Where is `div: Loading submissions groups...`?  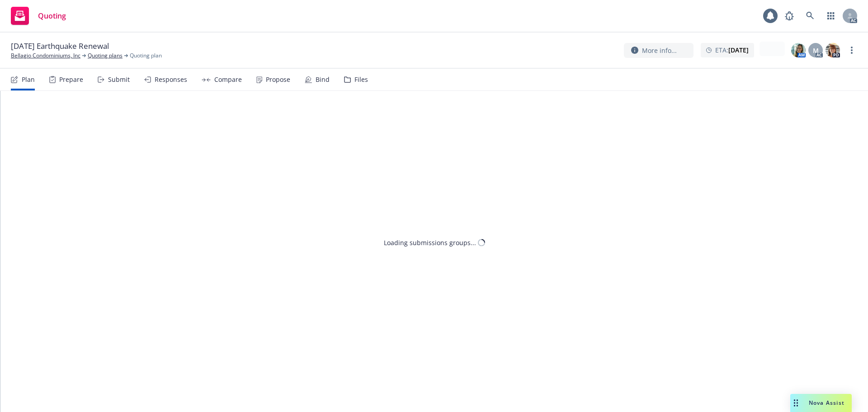
div: Loading submissions groups... is located at coordinates (430, 242).